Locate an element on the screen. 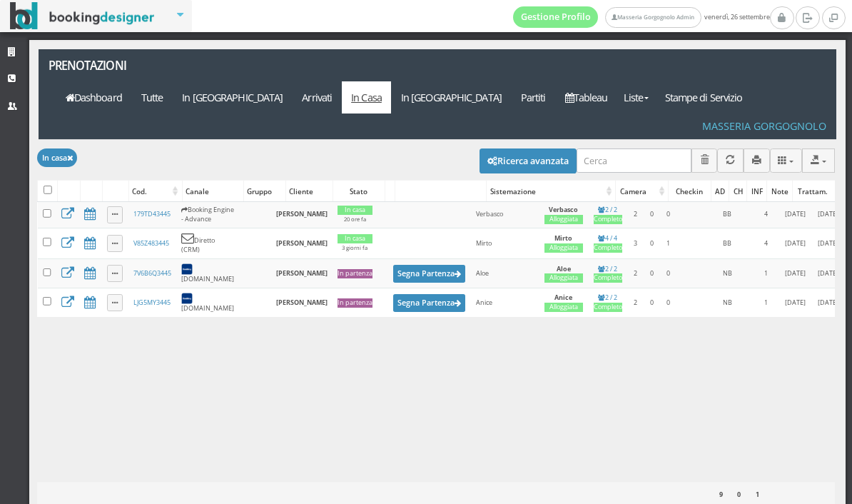 The image size is (852, 504). a: V85Z483445 is located at coordinates (151, 242).